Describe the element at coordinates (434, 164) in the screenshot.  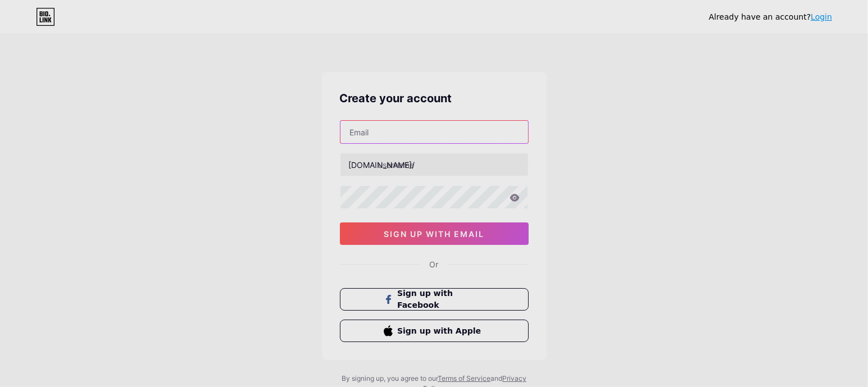
I see `input: username` at that location.